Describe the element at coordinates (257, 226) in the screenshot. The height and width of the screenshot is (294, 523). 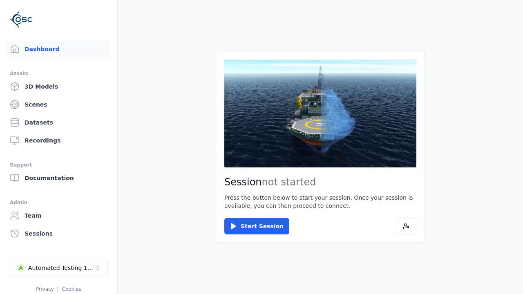
I see `button: Start Session` at that location.